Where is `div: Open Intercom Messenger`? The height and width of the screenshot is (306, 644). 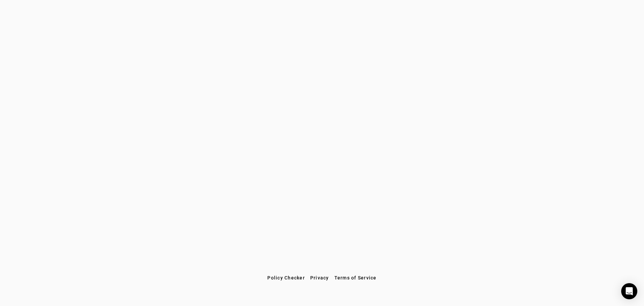
div: Open Intercom Messenger is located at coordinates (629, 291).